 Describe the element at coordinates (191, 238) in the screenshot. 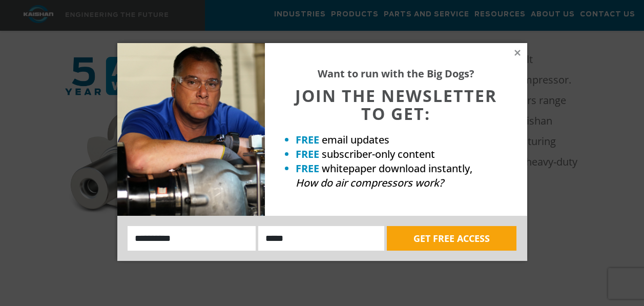

I see `input: Name:` at that location.